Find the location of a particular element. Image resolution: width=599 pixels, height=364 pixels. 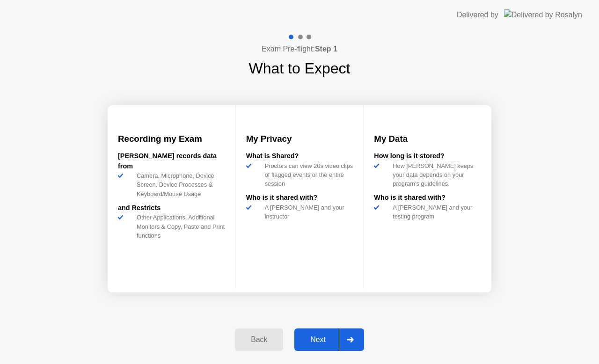

button: Next is located at coordinates (329, 340).